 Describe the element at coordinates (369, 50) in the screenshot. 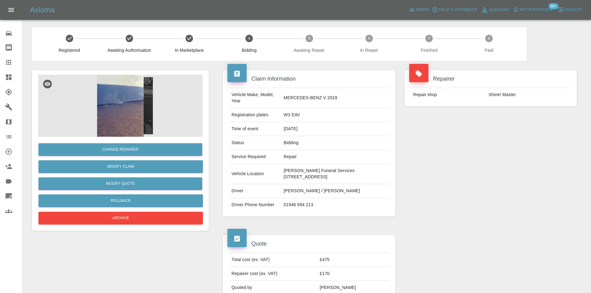

I see `span: In Repair` at that location.